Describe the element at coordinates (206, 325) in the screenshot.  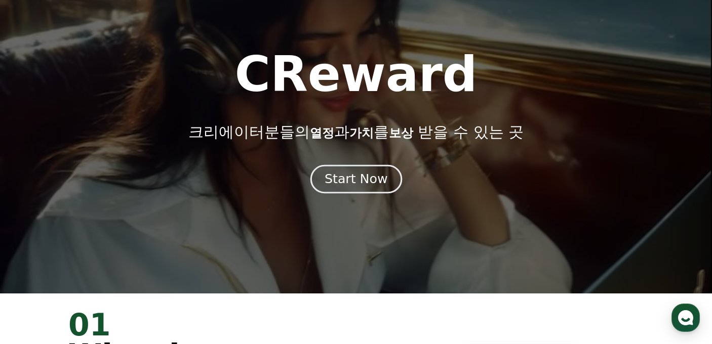
I see `div: 01` at that location.